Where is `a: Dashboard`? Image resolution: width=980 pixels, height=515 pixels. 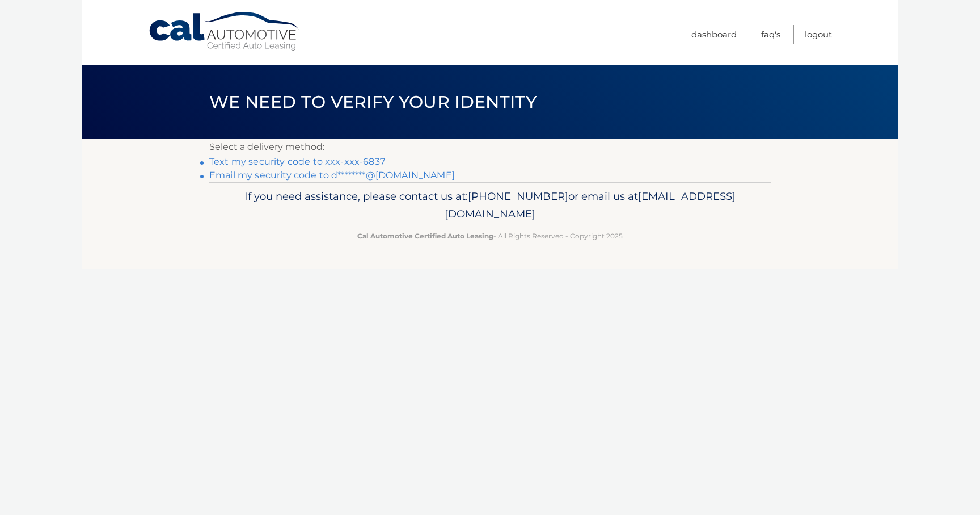
a: Dashboard is located at coordinates (715, 34).